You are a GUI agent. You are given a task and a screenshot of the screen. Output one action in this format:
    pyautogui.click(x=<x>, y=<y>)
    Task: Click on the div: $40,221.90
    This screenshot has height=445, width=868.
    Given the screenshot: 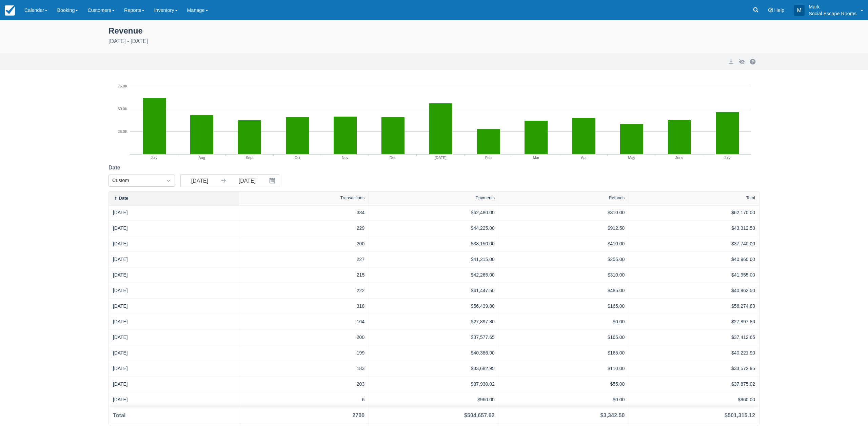 What is the action you would take?
    pyautogui.click(x=694, y=353)
    